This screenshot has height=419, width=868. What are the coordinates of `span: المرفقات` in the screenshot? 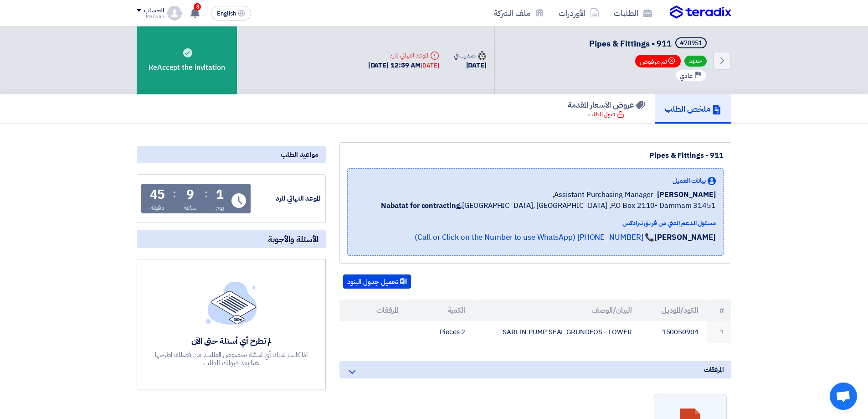 It's located at (714, 370).